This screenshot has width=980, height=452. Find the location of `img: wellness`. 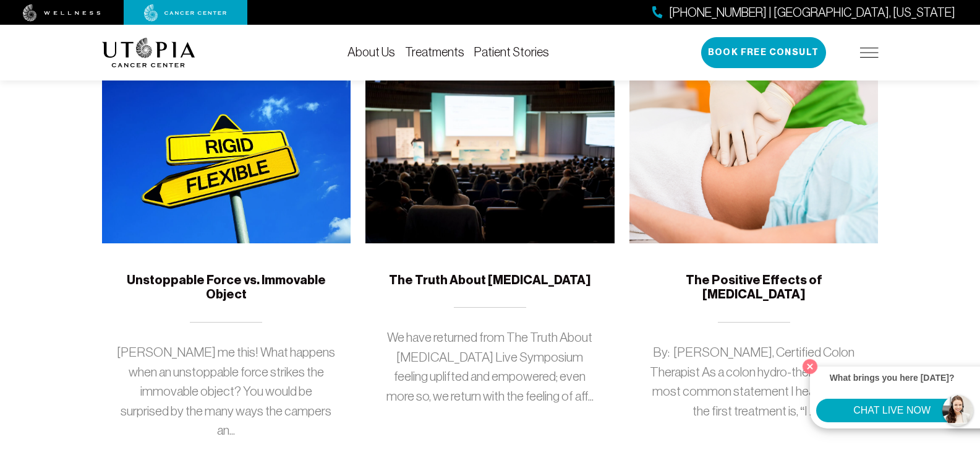

img: wellness is located at coordinates (62, 13).